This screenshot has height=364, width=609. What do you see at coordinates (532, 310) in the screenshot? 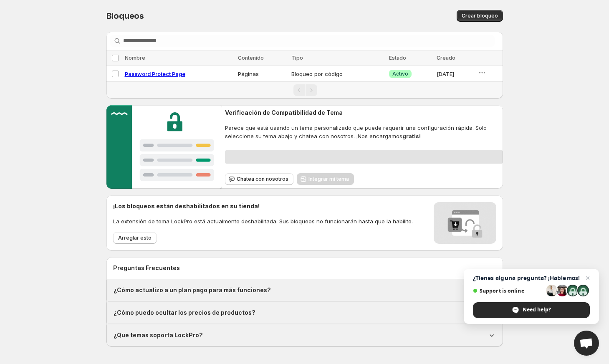
I see `div: Need help?` at bounding box center [532, 310].